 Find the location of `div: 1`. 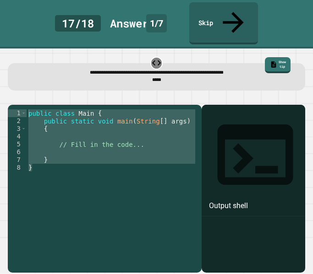

div: 1 is located at coordinates (17, 113).